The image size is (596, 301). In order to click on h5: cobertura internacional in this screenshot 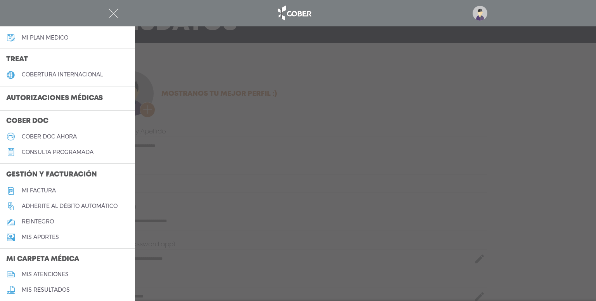, I will do `click(62, 75)`.